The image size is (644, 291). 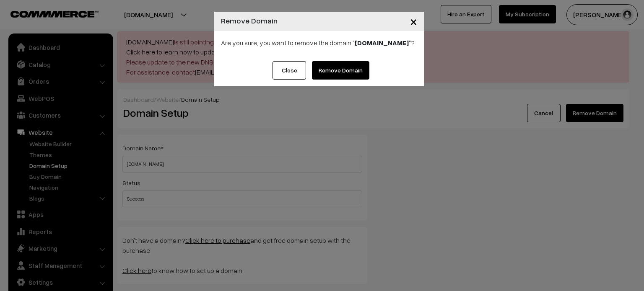 What do you see at coordinates (340, 71) in the screenshot?
I see `a: Remove Domain` at bounding box center [340, 71].